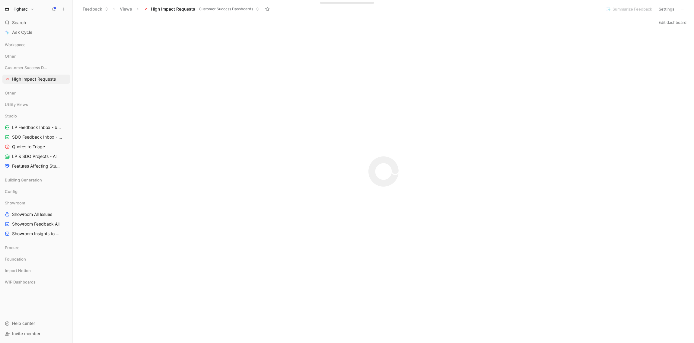  What do you see at coordinates (36, 224) in the screenshot?
I see `span: Showroom Feedback All` at bounding box center [36, 224].